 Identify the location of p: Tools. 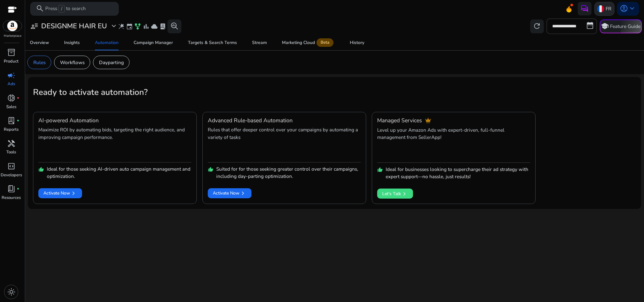
(11, 152).